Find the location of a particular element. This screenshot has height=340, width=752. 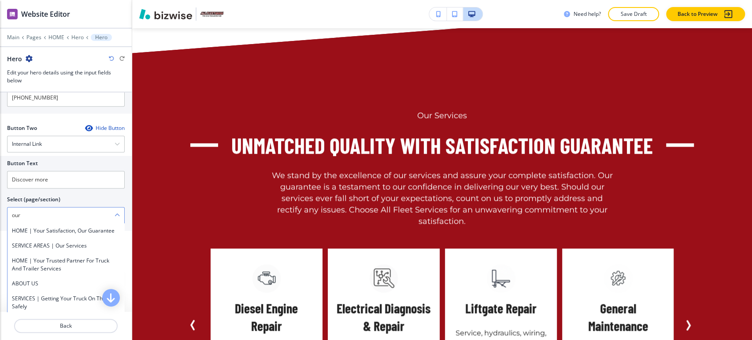

p: Pages is located at coordinates (34, 37).